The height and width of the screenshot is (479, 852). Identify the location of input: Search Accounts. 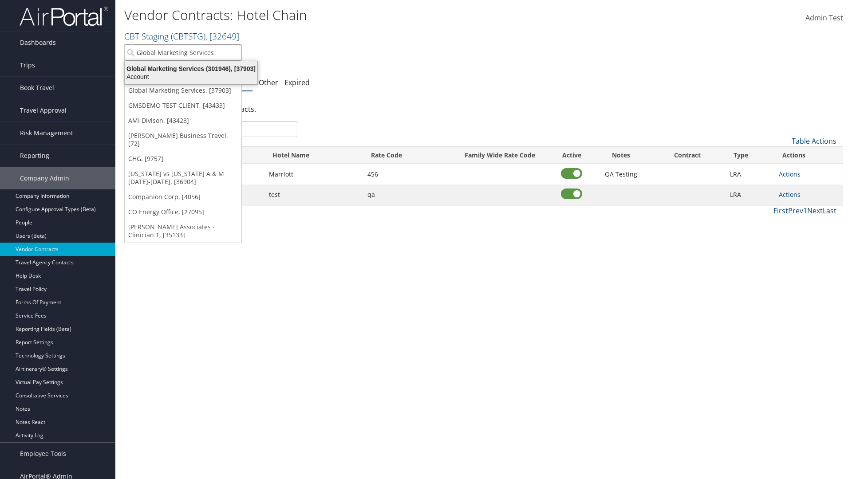
(183, 52).